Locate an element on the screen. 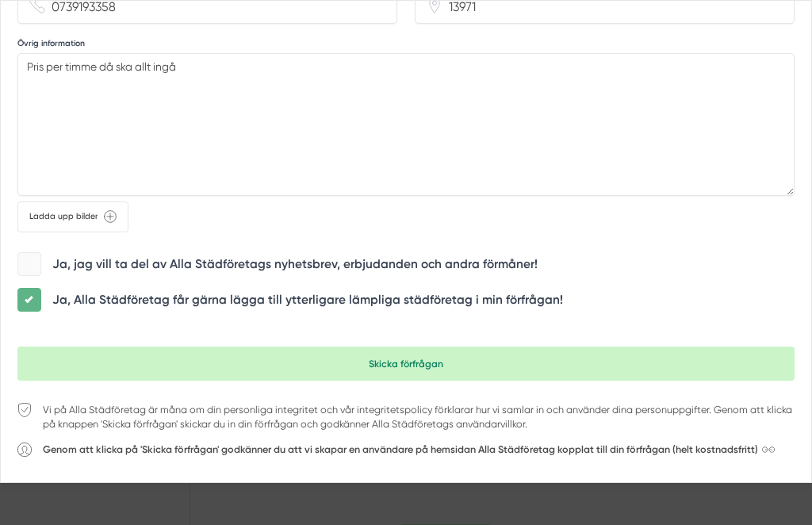 The height and width of the screenshot is (525, 812). button: Skicka förfrågan is located at coordinates (406, 364).